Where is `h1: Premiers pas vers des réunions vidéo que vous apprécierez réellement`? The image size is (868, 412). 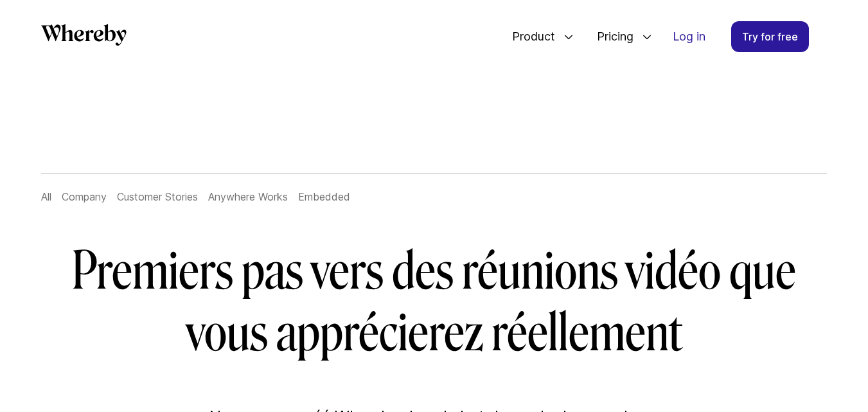 h1: Premiers pas vers des réunions vidéo que vous apprécierez réellement is located at coordinates (434, 302).